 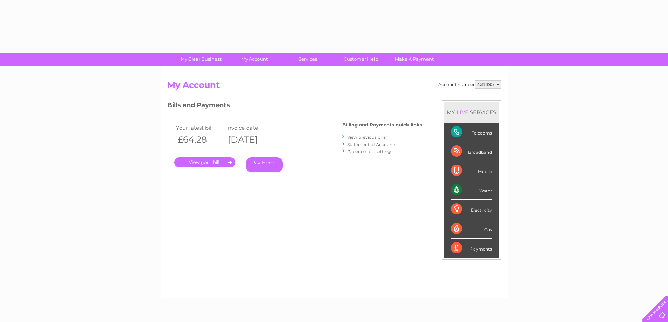 I want to click on div: Gas, so click(x=471, y=229).